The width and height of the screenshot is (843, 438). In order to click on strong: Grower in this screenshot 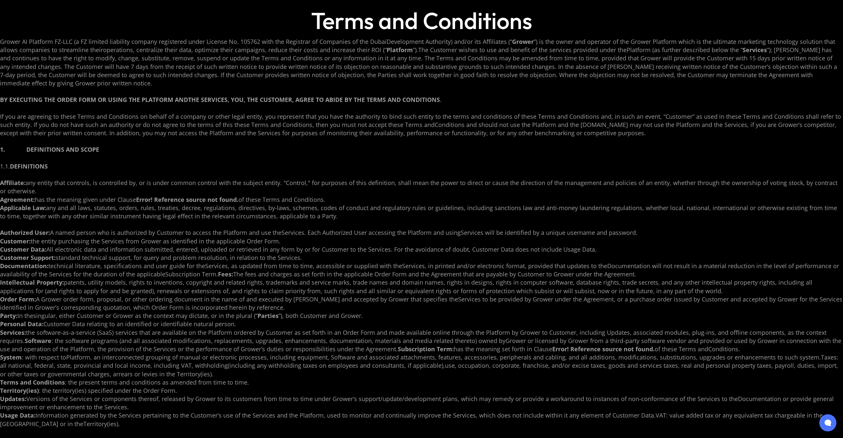, I will do `click(523, 42)`.